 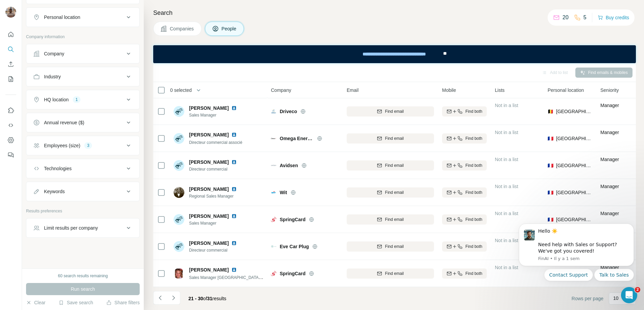 What do you see at coordinates (62, 146) in the screenshot?
I see `div: Employees (size)` at bounding box center [62, 146].